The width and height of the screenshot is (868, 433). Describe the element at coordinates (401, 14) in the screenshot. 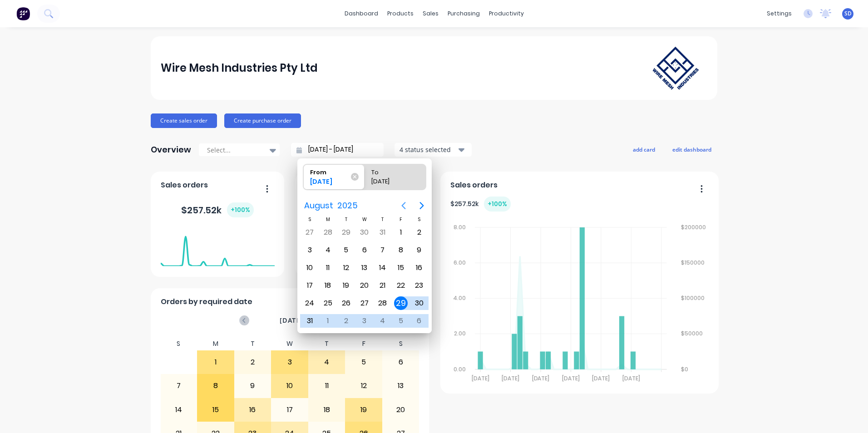

I see `div: products` at that location.